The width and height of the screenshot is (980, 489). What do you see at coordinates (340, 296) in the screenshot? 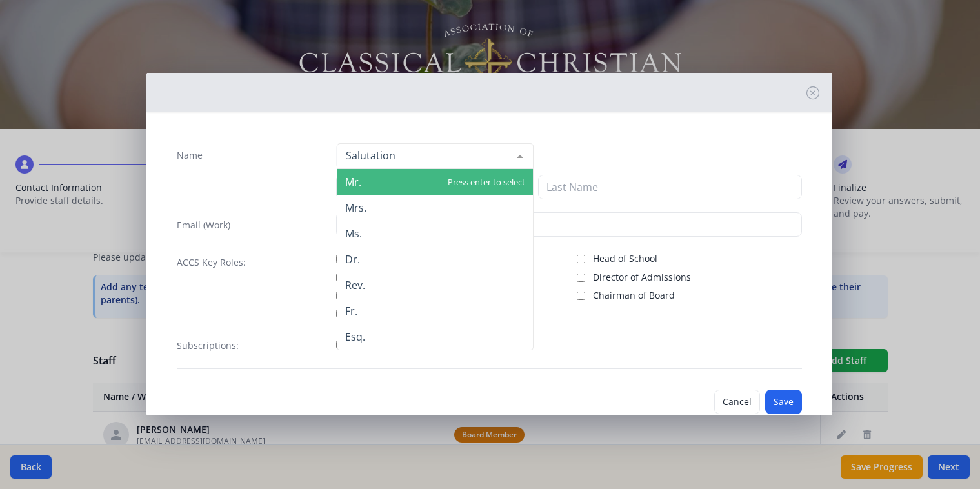
I see `input: Board Member` at bounding box center [340, 296].